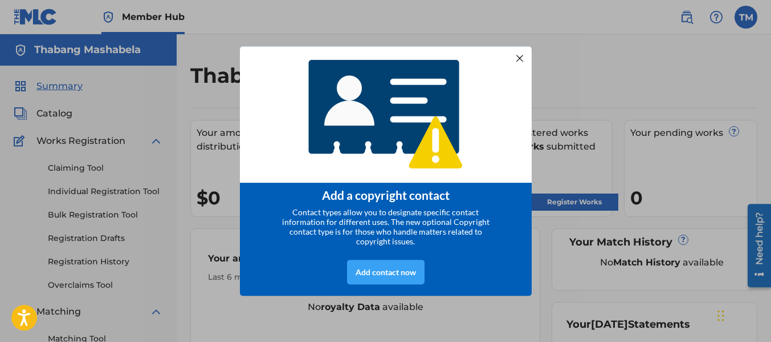  Describe the element at coordinates (386, 114) in the screenshot. I see `img: 4768233920565408.png` at that location.